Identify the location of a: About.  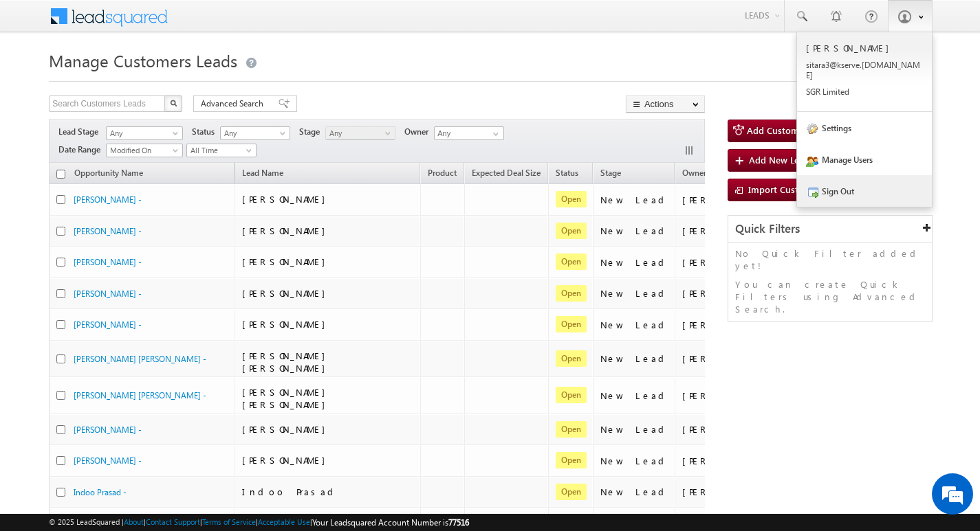
(133, 521).